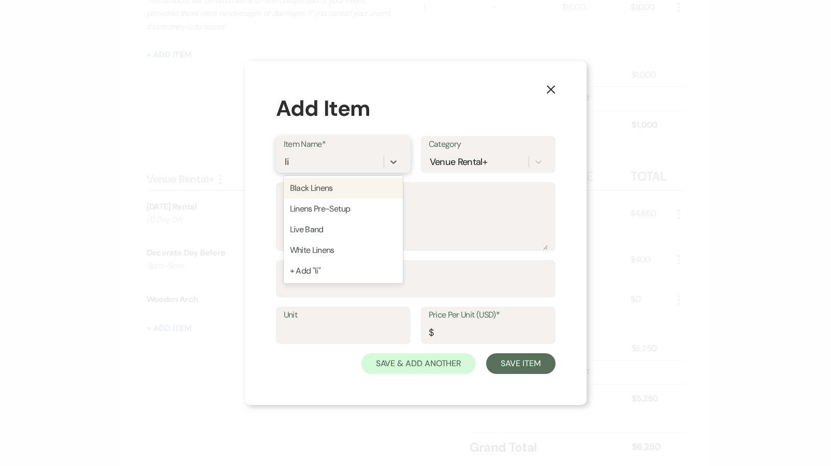  What do you see at coordinates (343, 251) in the screenshot?
I see `div: White Linens` at bounding box center [343, 251].